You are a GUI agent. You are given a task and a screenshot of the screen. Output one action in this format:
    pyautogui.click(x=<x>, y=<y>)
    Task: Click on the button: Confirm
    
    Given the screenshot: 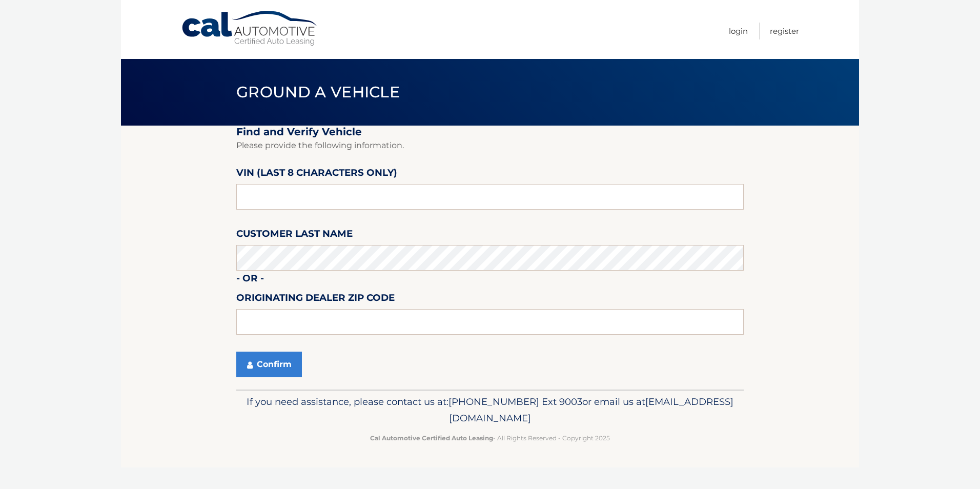 What is the action you would take?
    pyautogui.click(x=269, y=365)
    